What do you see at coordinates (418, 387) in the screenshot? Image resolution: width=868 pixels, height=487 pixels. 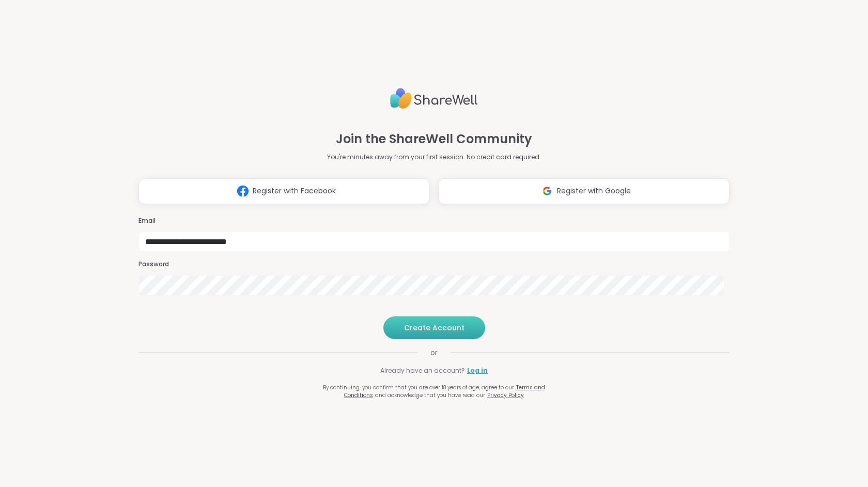 I see `span: By continuing, you confirm that you are over 18 years of age, agree to our` at bounding box center [418, 387].